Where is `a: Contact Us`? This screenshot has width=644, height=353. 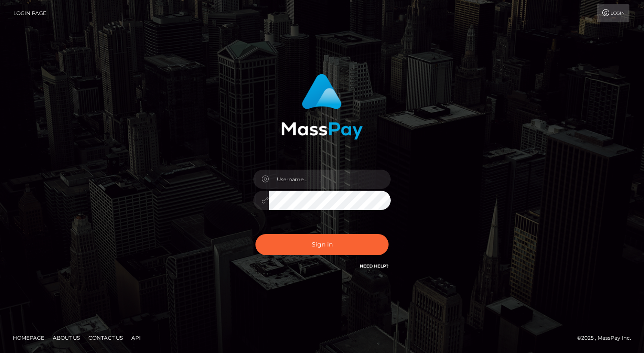
a: Contact Us is located at coordinates (106, 338).